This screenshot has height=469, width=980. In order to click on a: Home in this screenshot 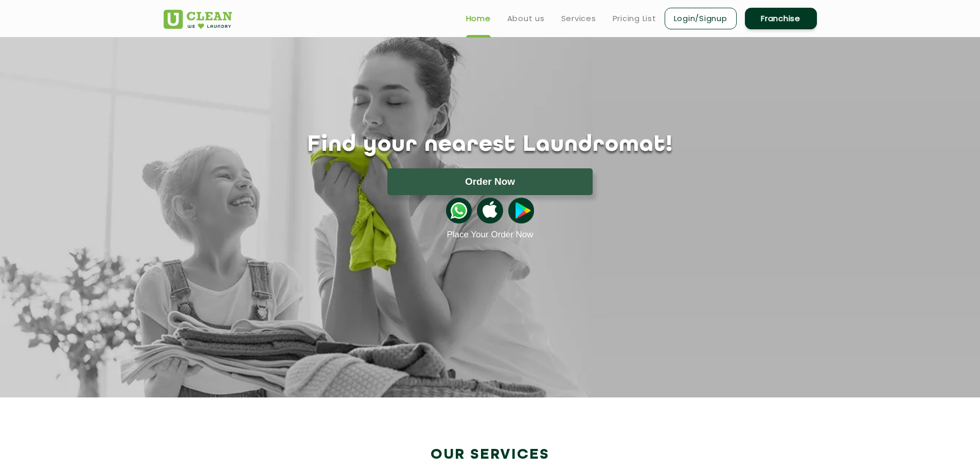, I will do `click(479, 19)`.